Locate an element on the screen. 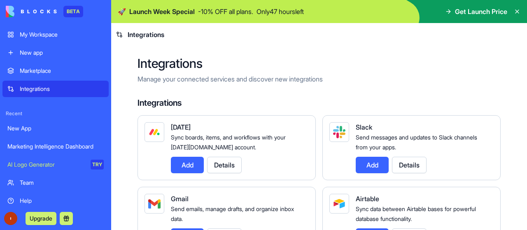  span: Integrations is located at coordinates (146, 35).